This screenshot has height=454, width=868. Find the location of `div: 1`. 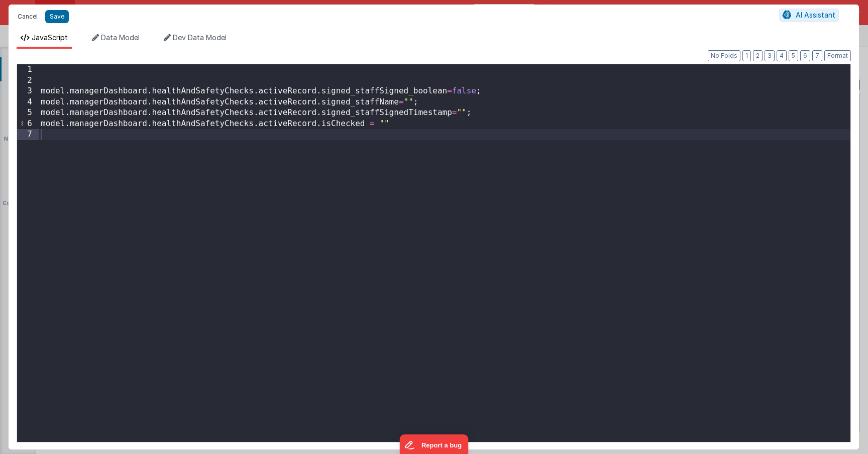

div: 1 is located at coordinates (28, 69).